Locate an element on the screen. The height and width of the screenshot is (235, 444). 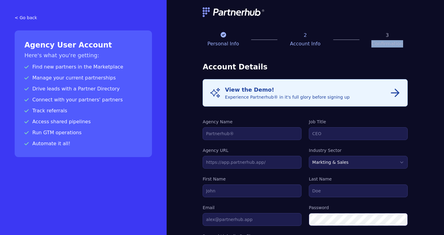
p: Track referrals is located at coordinates (83, 111).